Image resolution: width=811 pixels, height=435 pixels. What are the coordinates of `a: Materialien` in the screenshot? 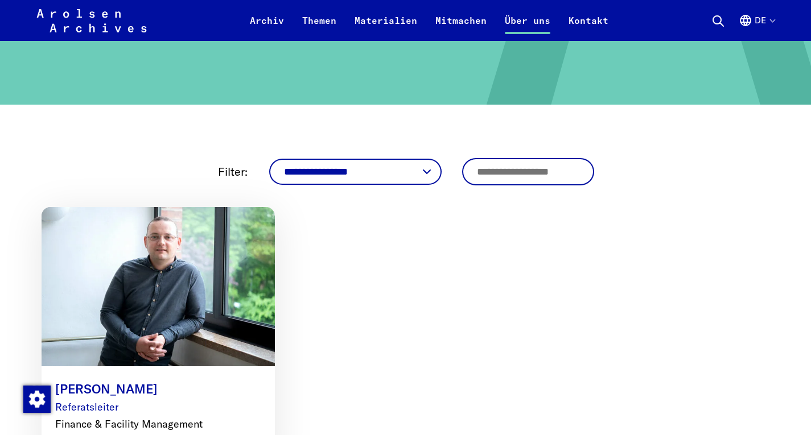 It's located at (386, 27).